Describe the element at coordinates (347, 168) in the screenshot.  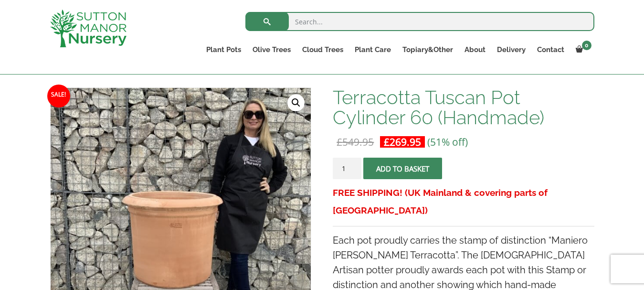
I see `input: Product quantity` at that location.